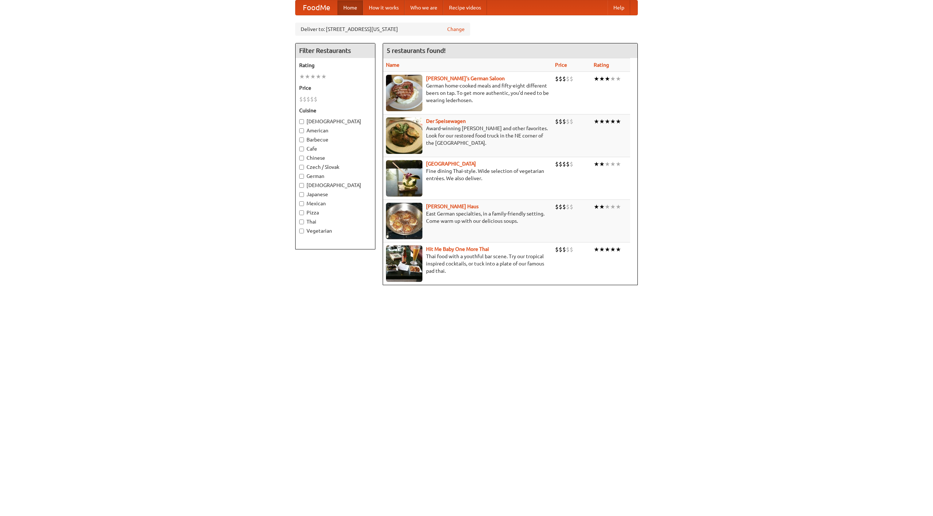 This screenshot has width=933, height=516. I want to click on label: Czech / Slovak, so click(335, 167).